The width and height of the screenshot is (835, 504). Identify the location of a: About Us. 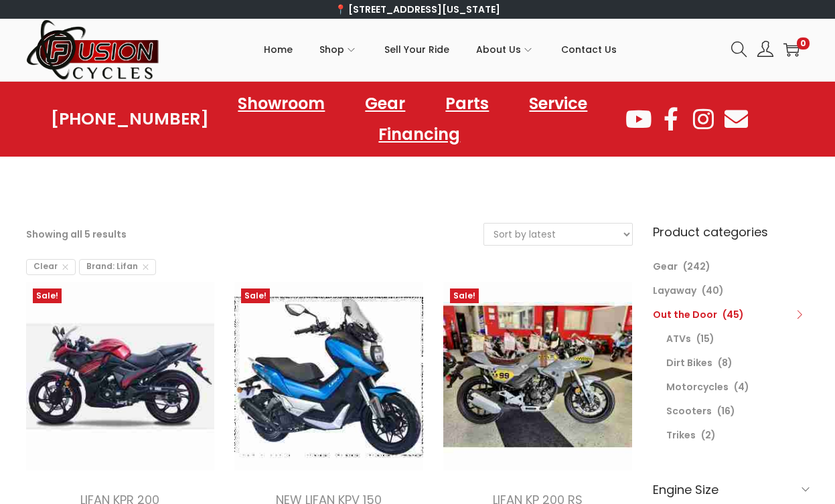
(505, 50).